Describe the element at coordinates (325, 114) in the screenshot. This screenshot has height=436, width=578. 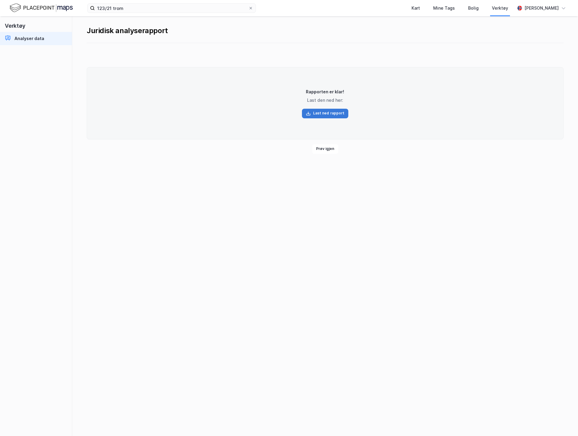
I see `button: Last ned rapport` at that location.